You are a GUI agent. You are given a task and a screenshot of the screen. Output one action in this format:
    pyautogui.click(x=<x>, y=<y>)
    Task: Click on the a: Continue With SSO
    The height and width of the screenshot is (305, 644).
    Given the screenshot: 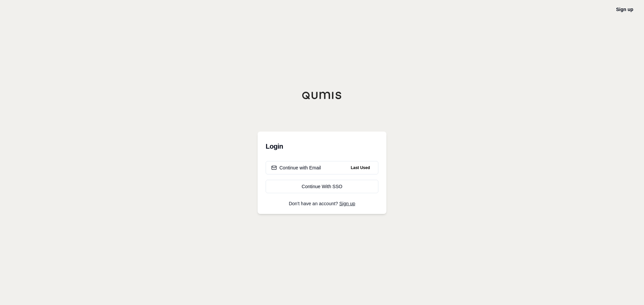 What is the action you would take?
    pyautogui.click(x=322, y=186)
    